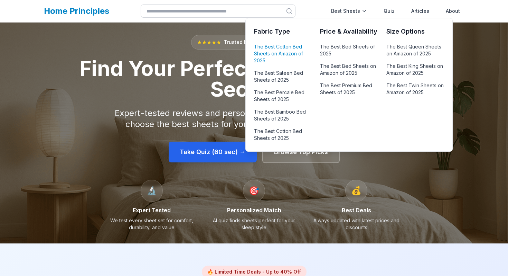 This screenshot has width=508, height=276. Describe the element at coordinates (349, 11) in the screenshot. I see `div: Best Sheets` at that location.